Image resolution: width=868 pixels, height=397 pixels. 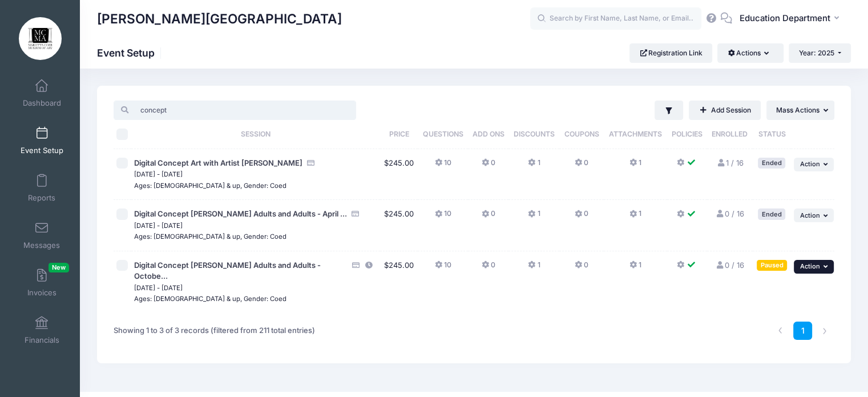 I want to click on a: Financials, so click(x=42, y=330).